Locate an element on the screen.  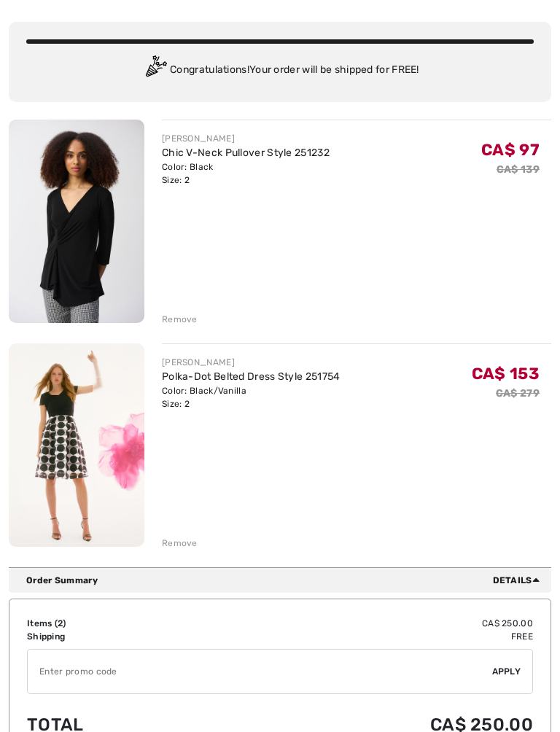
a: Polka-Dot Belted Dress Style 251754 is located at coordinates (251, 376).